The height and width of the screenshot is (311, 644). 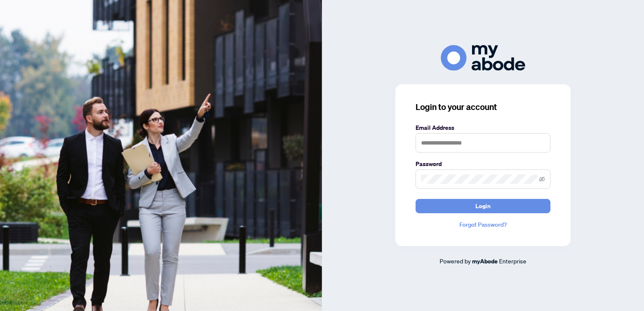 I want to click on span: Enterprise, so click(x=512, y=261).